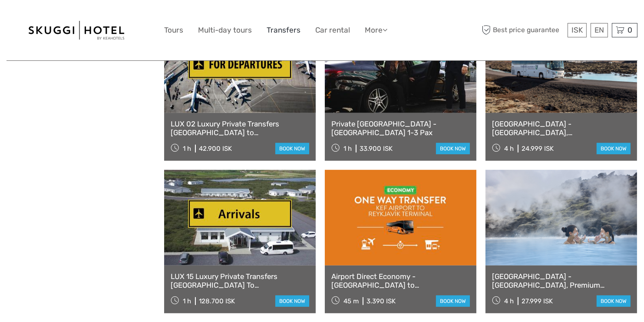 The image size is (644, 322). What do you see at coordinates (283, 30) in the screenshot?
I see `a: Transfers` at bounding box center [283, 30].